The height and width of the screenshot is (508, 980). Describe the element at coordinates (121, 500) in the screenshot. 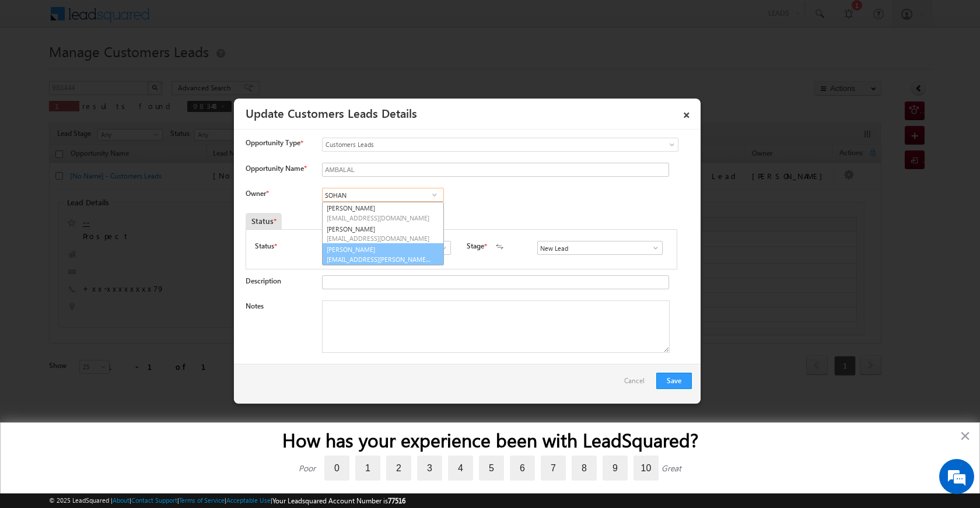

I see `a: About` at that location.